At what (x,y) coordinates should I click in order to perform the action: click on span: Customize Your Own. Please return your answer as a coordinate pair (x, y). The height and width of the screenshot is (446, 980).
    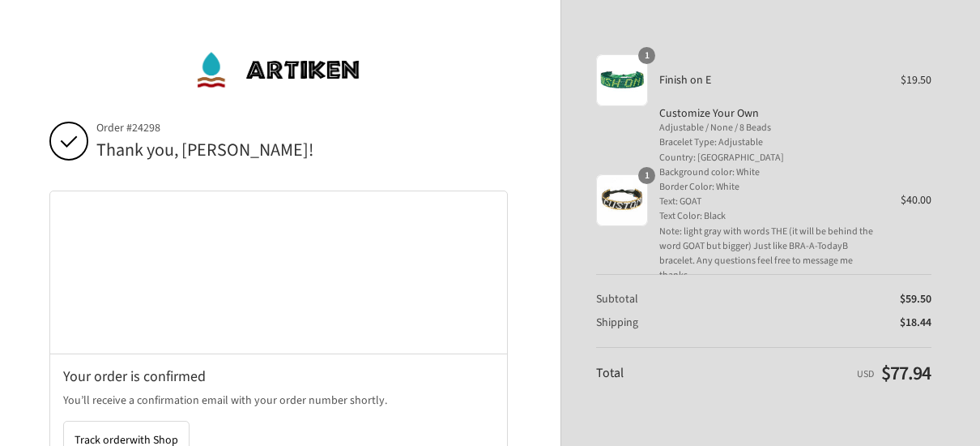
    Looking at the image, I should click on (768, 113).